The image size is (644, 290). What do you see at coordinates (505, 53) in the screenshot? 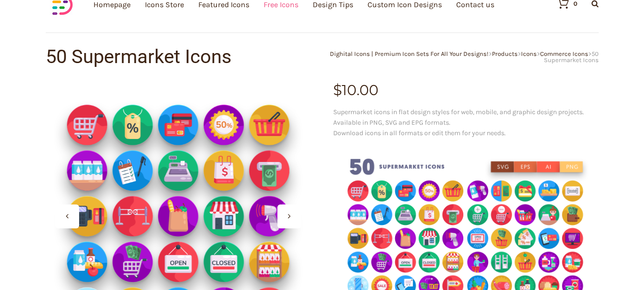
I see `a: Products` at bounding box center [505, 53].